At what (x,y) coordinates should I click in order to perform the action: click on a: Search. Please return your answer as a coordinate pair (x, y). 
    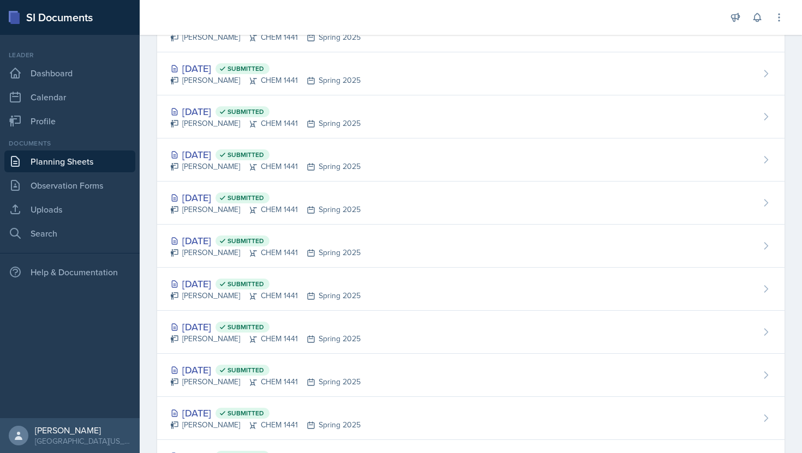
    Looking at the image, I should click on (70, 234).